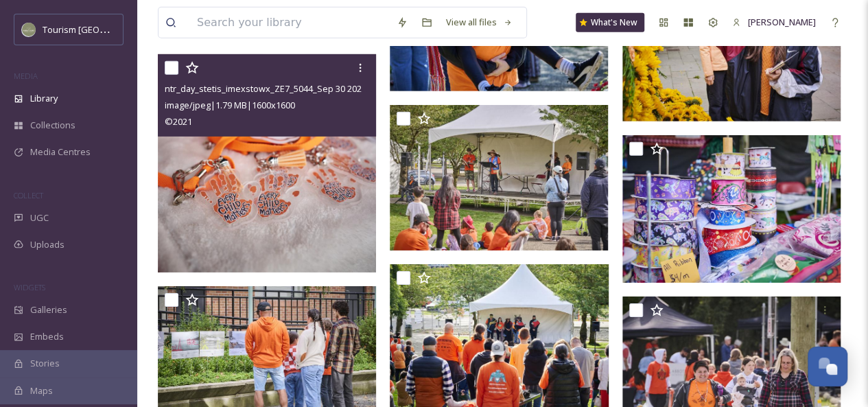  I want to click on button: Open Chat, so click(828, 367).